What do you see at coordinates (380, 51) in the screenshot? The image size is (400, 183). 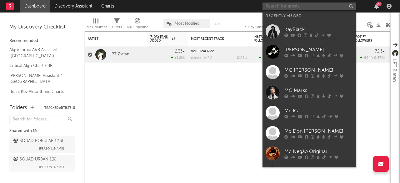 I see `div: 72.3k` at bounding box center [380, 51].